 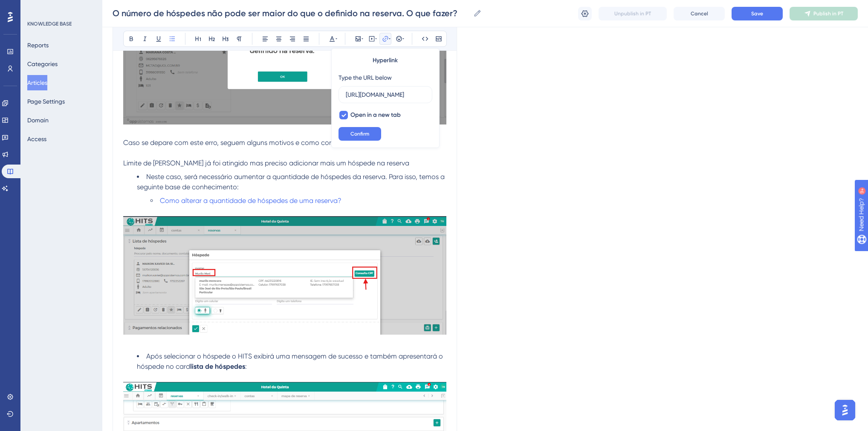 I want to click on a: Como alterar a quantidade de hóspedes de uma reserva?, so click(x=251, y=200).